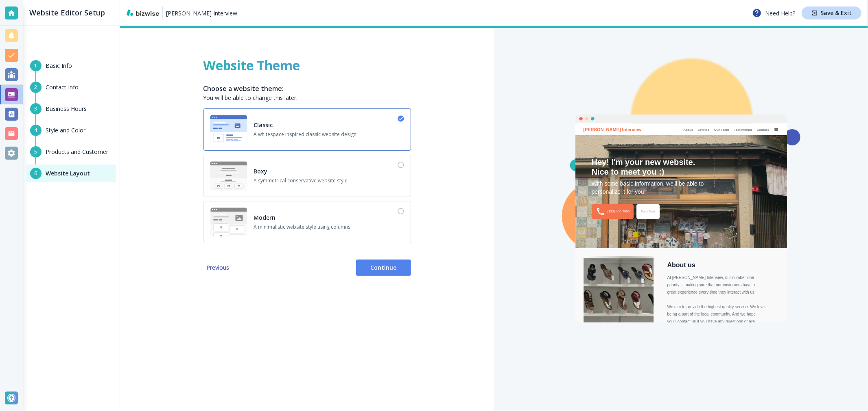 The height and width of the screenshot is (411, 868). What do you see at coordinates (62, 88) in the screenshot?
I see `h6: Contact Info` at bounding box center [62, 88].